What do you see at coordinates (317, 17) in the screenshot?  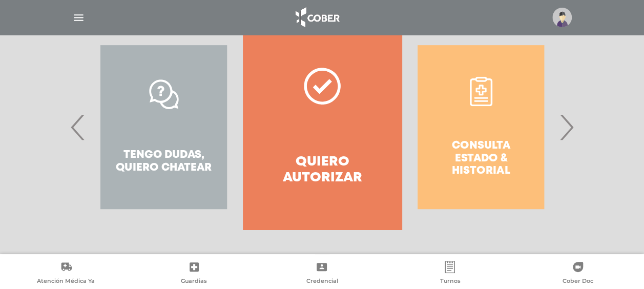 I see `img: logo_cober_home-white.png` at bounding box center [317, 17].